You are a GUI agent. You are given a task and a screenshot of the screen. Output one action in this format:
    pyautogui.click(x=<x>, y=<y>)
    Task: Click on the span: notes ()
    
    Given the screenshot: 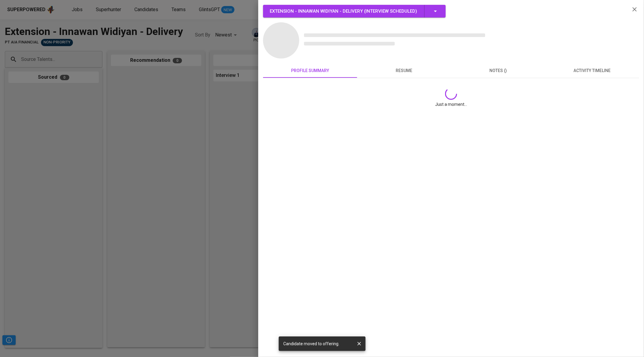 What is the action you would take?
    pyautogui.click(x=498, y=71)
    